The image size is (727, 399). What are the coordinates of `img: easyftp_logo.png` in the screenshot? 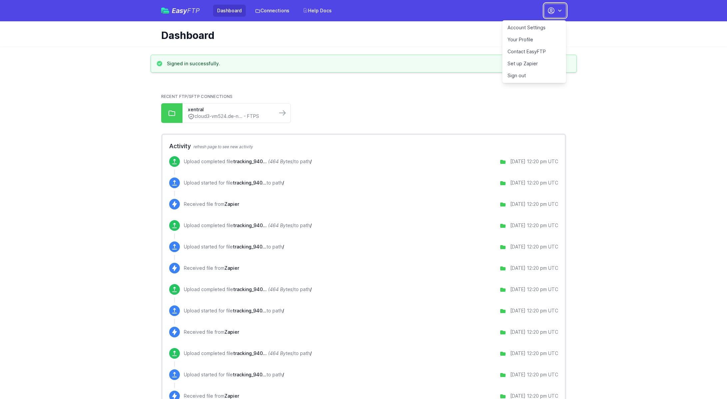 It's located at (165, 11).